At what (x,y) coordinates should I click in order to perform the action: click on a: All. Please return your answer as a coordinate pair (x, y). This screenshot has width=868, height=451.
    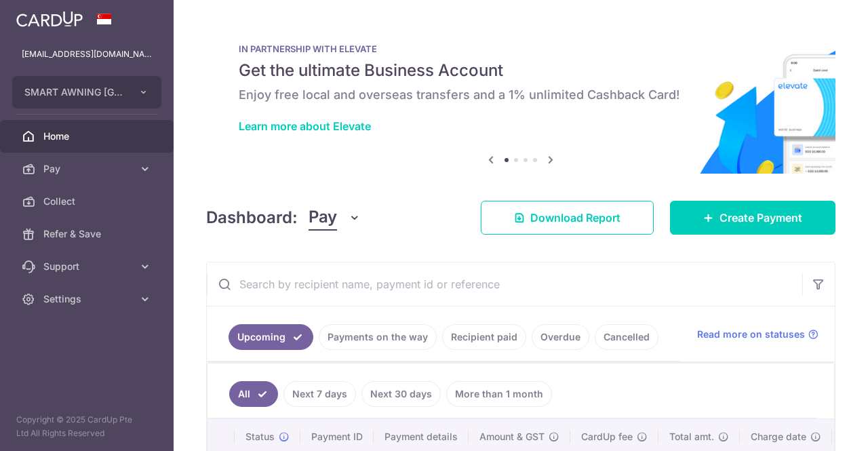
    Looking at the image, I should click on (254, 395).